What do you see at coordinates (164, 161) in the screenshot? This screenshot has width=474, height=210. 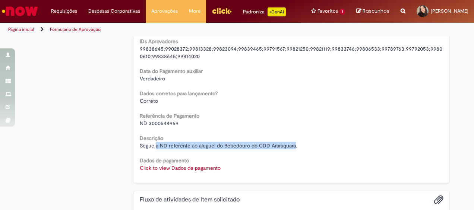 I see `b: Dados de pagamento` at bounding box center [164, 161].